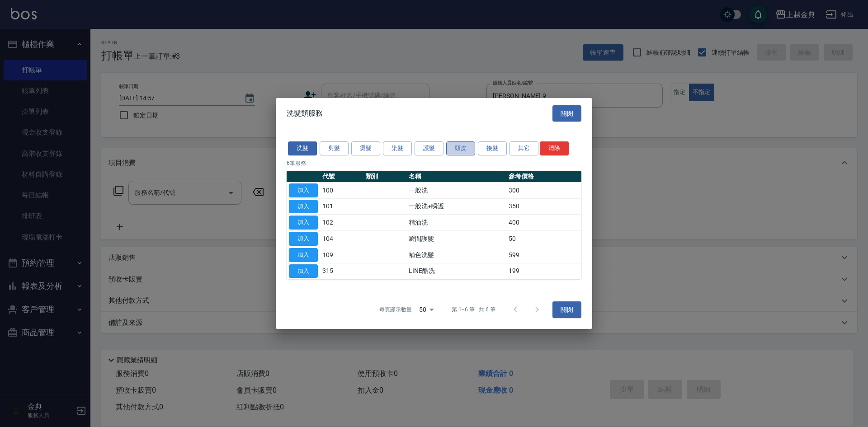 The height and width of the screenshot is (427, 868). Describe the element at coordinates (365, 148) in the screenshot. I see `button: 燙髮` at that location.